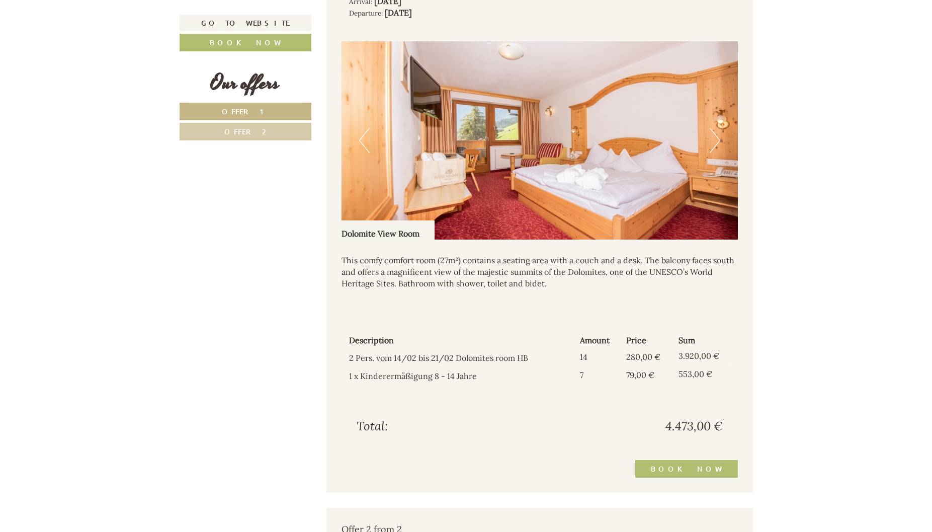 The width and height of the screenshot is (932, 532). What do you see at coordinates (245, 111) in the screenshot?
I see `span: Offer 1` at bounding box center [245, 111].